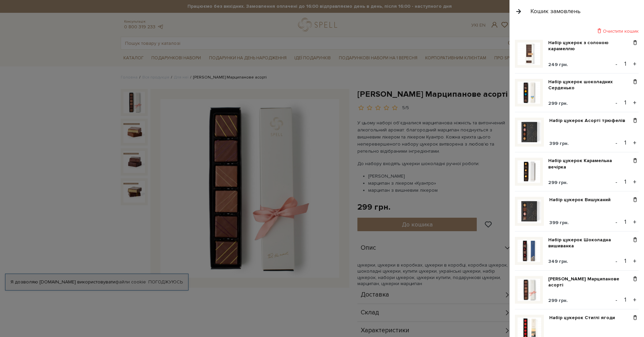 This screenshot has width=644, height=337. What do you see at coordinates (585, 317) in the screenshot?
I see `a: Набір цукерок Стиглі ягоди` at bounding box center [585, 317].